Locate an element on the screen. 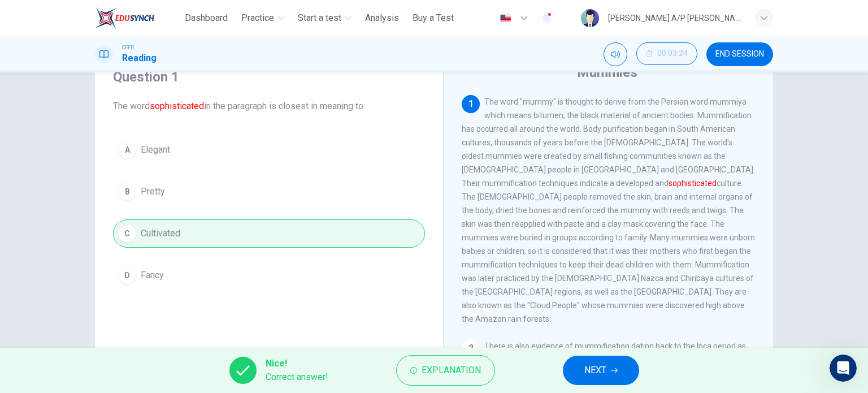  div: Since you need C1 urgently, here's the fastest path: is located at coordinates (113, 135).